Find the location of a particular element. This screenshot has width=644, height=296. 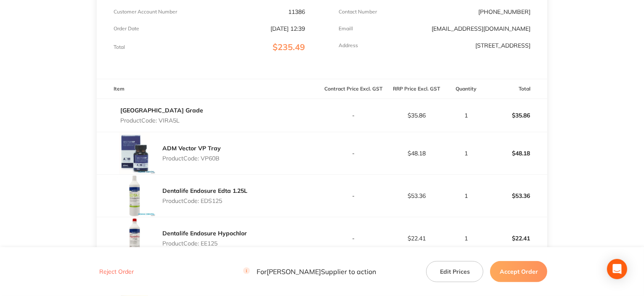

a: Dentalife Endosure Edta 1.25L is located at coordinates (205, 191).